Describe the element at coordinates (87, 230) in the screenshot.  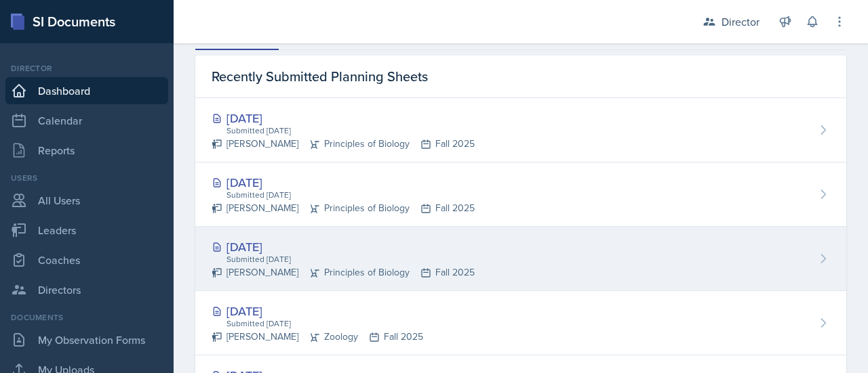
I see `a: Leaders` at that location.